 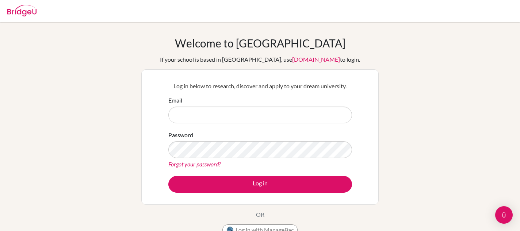 I want to click on a: Forgot your password?, so click(x=195, y=164).